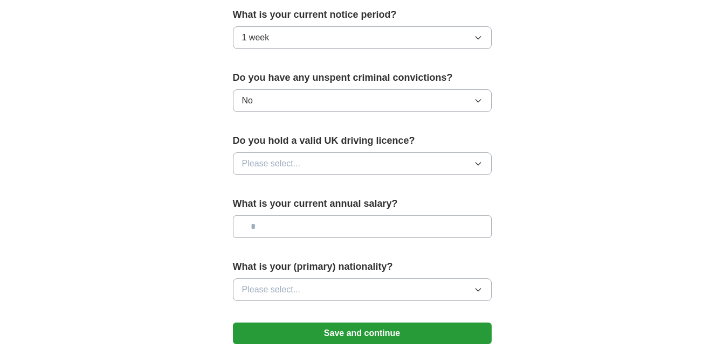  I want to click on button: Save and continue, so click(362, 334).